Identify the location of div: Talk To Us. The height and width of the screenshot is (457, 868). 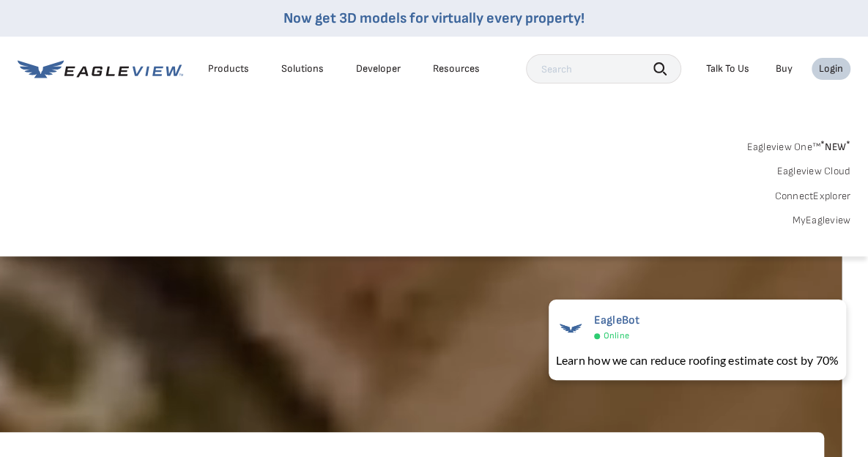
(728, 69).